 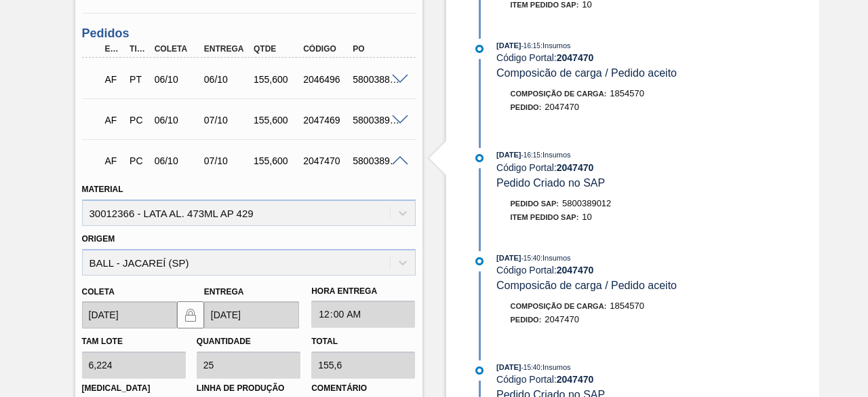 I want to click on div: Etapa, so click(x=113, y=48).